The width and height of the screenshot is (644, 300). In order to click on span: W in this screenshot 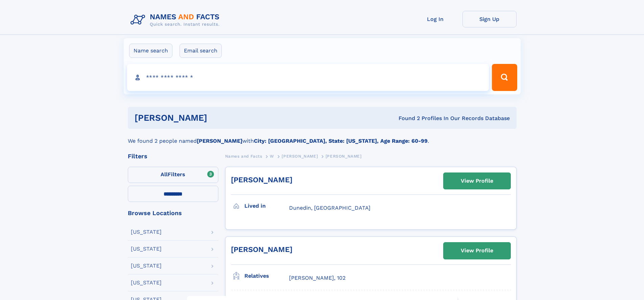, I will do `click(272, 156)`.